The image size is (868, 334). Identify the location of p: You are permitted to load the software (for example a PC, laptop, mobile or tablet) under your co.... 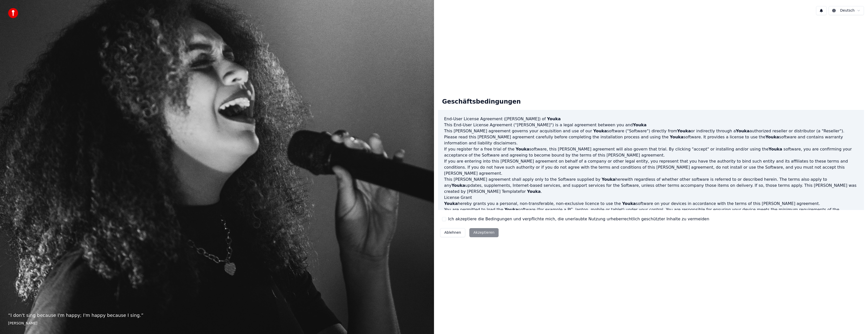
(651, 213).